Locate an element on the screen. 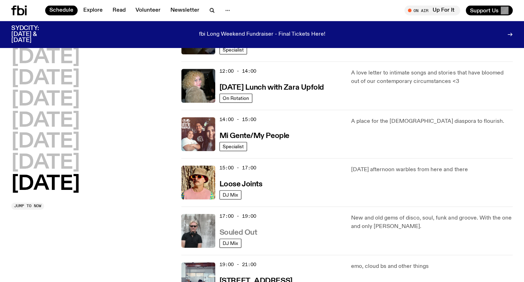 The image size is (524, 282). h3: Loose Joints is located at coordinates (241, 184).